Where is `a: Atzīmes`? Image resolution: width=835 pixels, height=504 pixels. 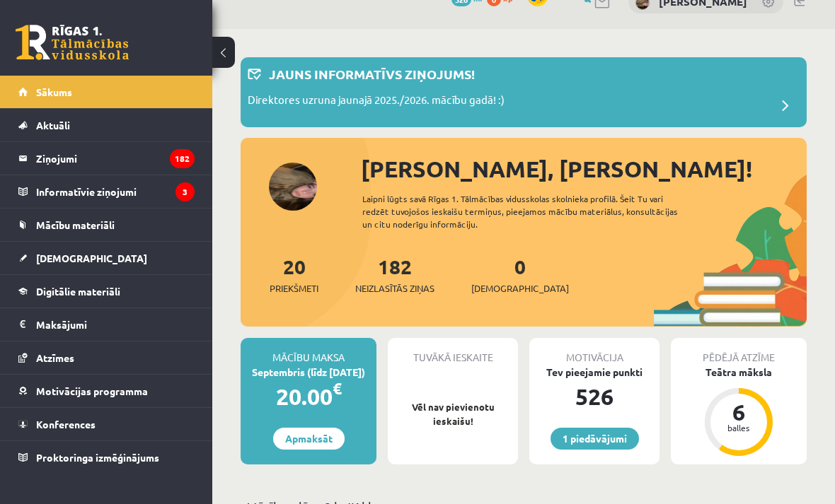 a: Atzīmes is located at coordinates (106, 358).